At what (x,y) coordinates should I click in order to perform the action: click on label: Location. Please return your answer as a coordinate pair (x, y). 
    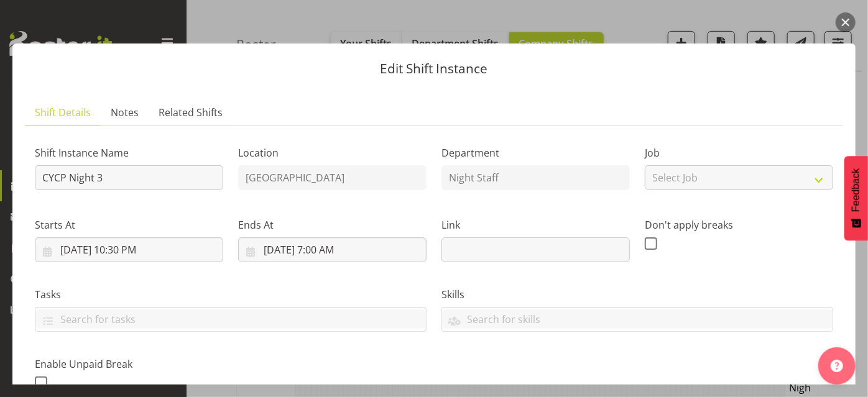
    Looking at the image, I should click on (332, 153).